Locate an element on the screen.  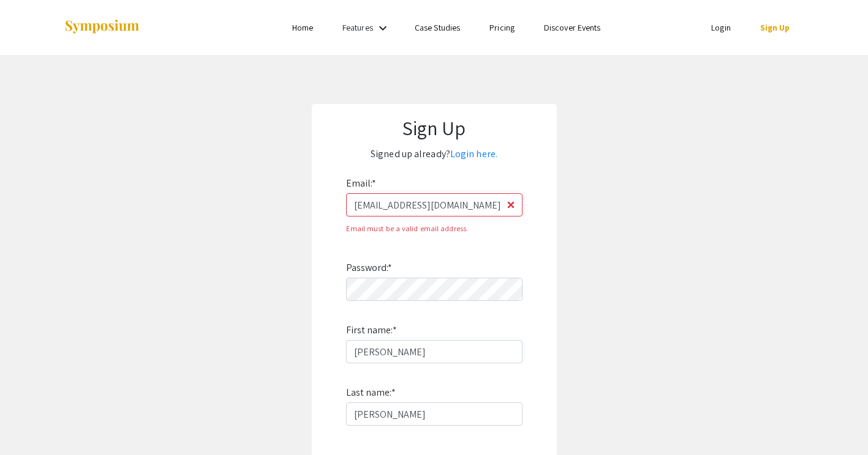
a: Discover Events is located at coordinates (572, 27).